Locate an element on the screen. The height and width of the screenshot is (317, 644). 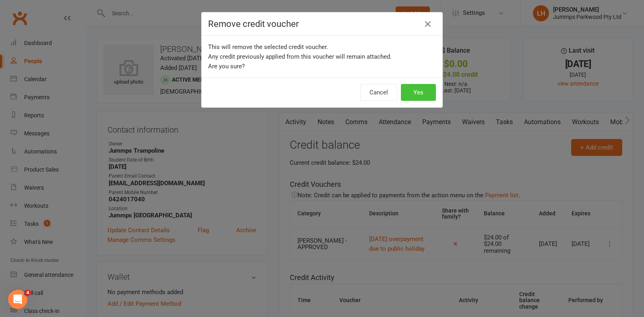
button: Cancel is located at coordinates (379, 93).